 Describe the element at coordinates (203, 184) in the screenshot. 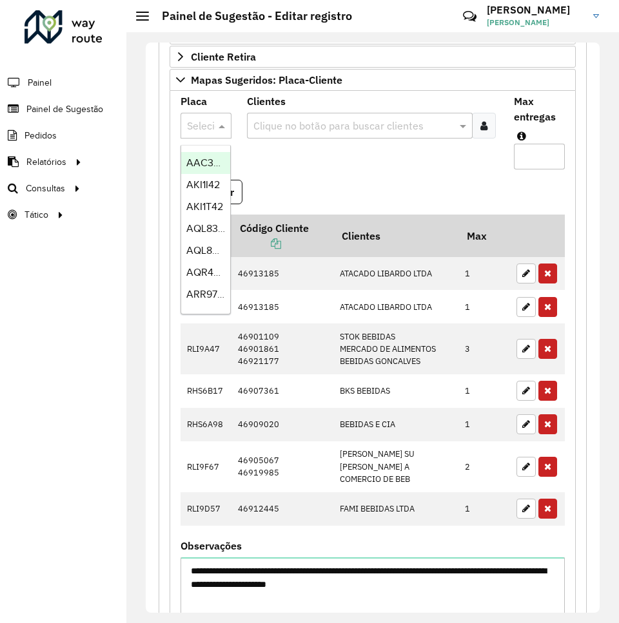

I see `span: AKI1I42` at that location.